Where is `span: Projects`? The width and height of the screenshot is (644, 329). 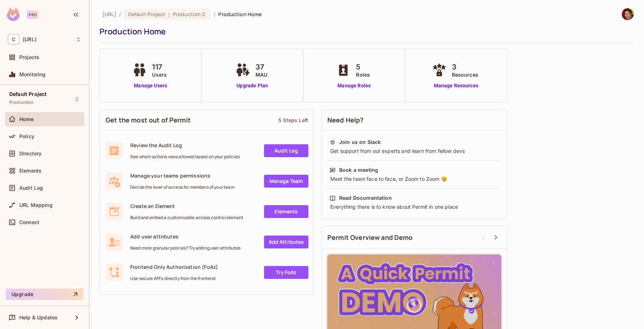
span: Projects is located at coordinates (29, 57).